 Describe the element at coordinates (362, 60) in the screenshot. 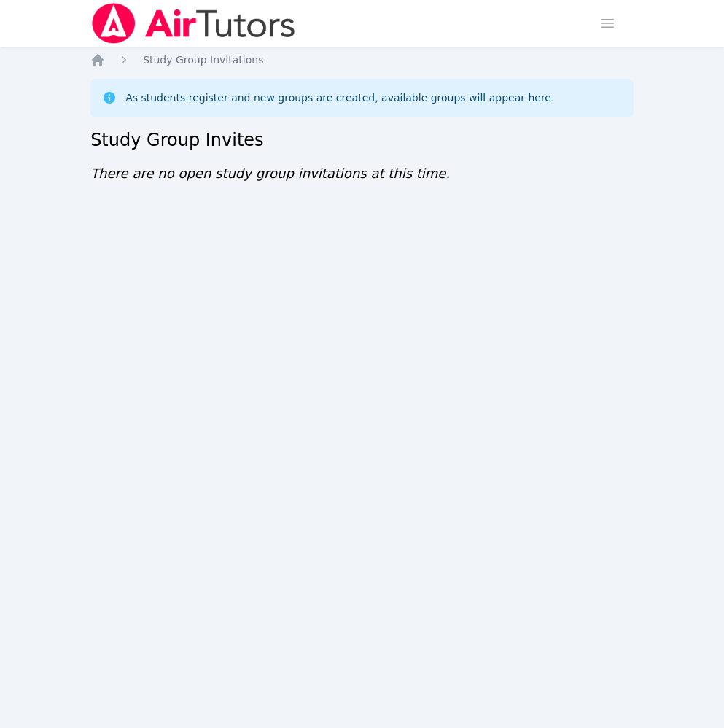

I see `nav: Breadcrumb` at that location.